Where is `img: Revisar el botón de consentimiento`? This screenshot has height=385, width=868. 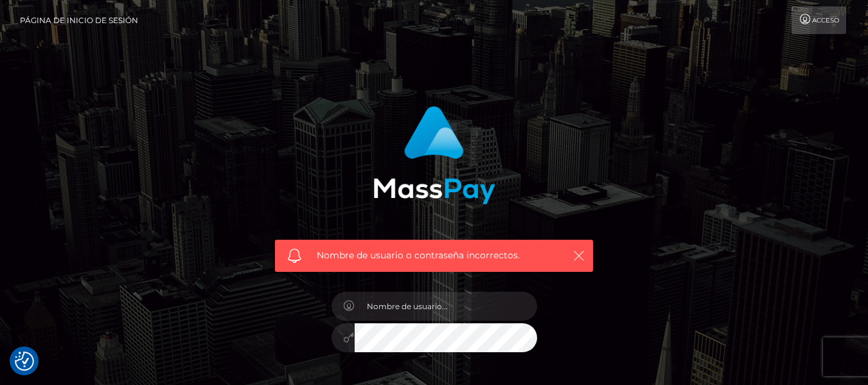
img: Revisar el botón de consentimiento is located at coordinates (24, 361).